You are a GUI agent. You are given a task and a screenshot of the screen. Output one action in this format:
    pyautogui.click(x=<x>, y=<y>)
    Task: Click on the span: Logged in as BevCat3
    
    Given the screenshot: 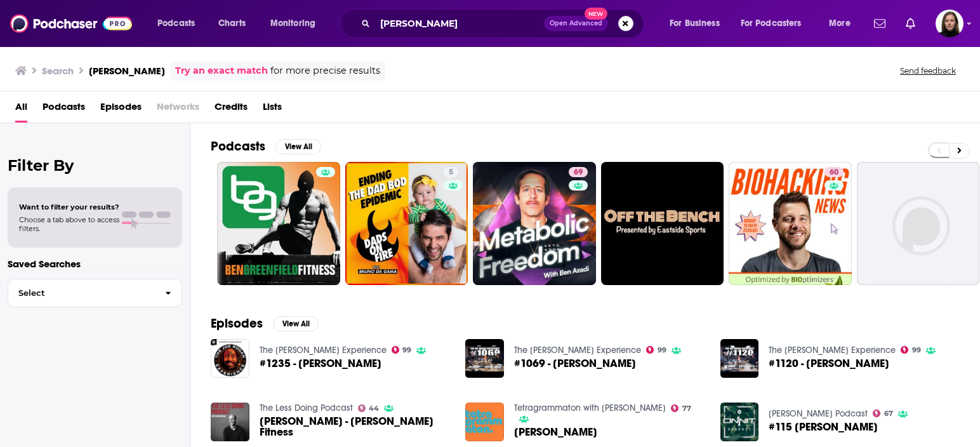 What is the action you would take?
    pyautogui.click(x=950, y=24)
    